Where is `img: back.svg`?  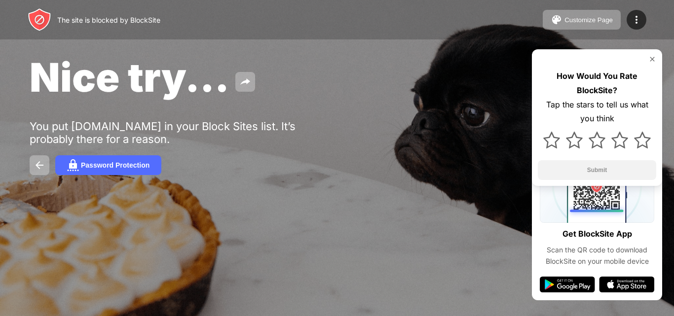 img: back.svg is located at coordinates (39, 165).